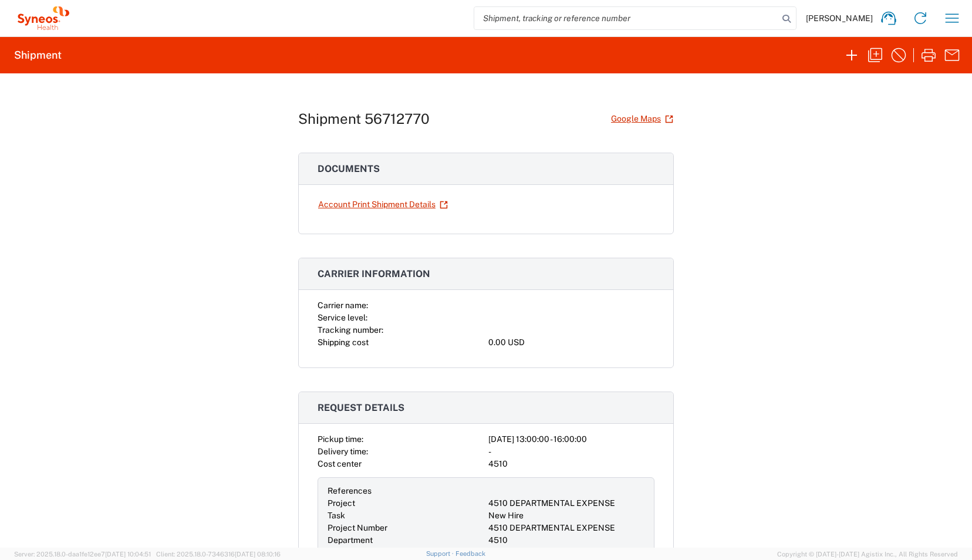  What do you see at coordinates (218, 554) in the screenshot?
I see `span: Client: 2025.18.0-7346316` at bounding box center [218, 554].